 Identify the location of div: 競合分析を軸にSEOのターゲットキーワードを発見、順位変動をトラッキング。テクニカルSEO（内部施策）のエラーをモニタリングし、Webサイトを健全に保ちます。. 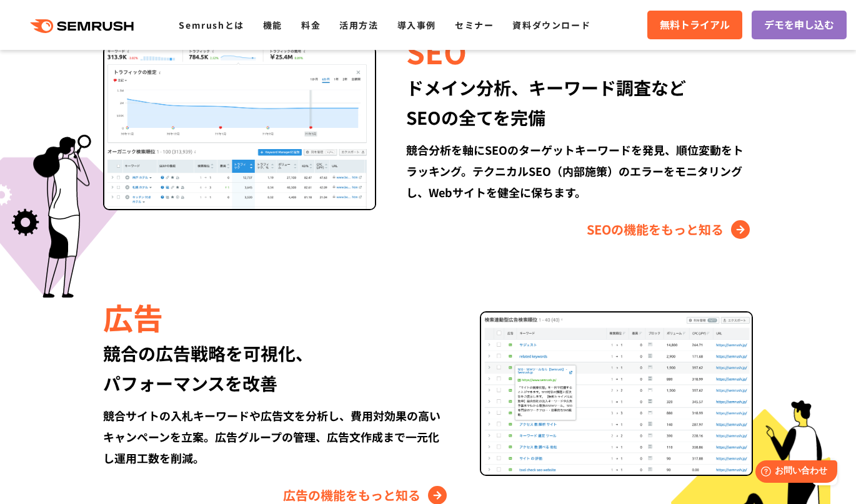
(579, 171).